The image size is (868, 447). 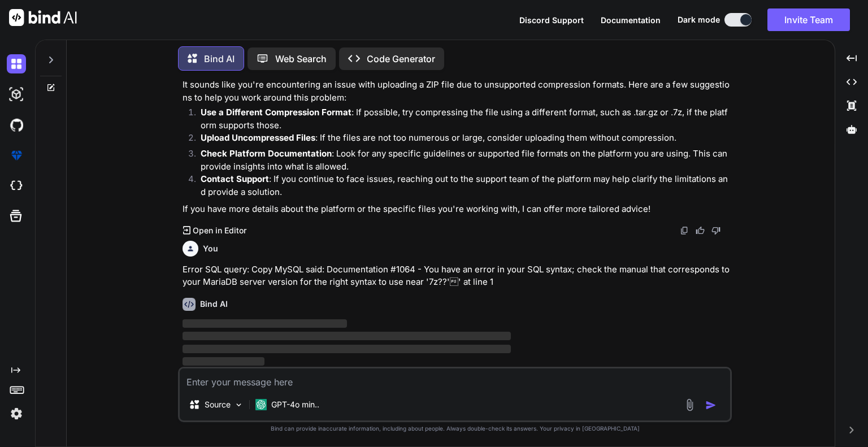 I want to click on img: Bind AI, so click(x=43, y=17).